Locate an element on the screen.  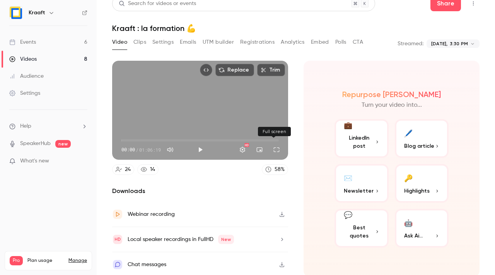
button: Video is located at coordinates (120, 42).